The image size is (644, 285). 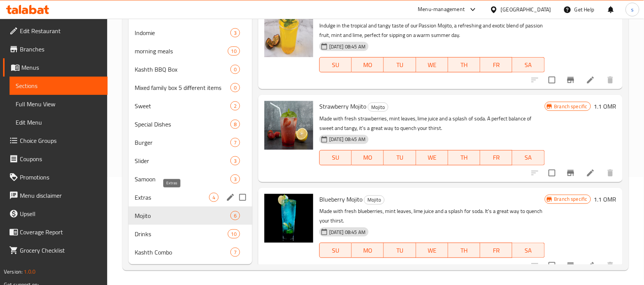 What do you see at coordinates (190, 252) in the screenshot?
I see `div: Kashth Combo7` at bounding box center [190, 252].